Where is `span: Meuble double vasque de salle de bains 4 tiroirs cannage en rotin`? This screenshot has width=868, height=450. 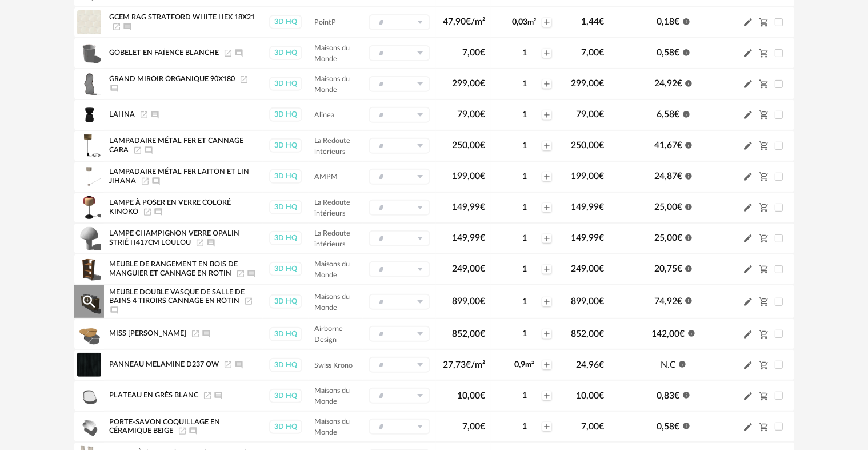 span: Meuble double vasque de salle de bains 4 tiroirs cannage en rotin is located at coordinates (177, 297).